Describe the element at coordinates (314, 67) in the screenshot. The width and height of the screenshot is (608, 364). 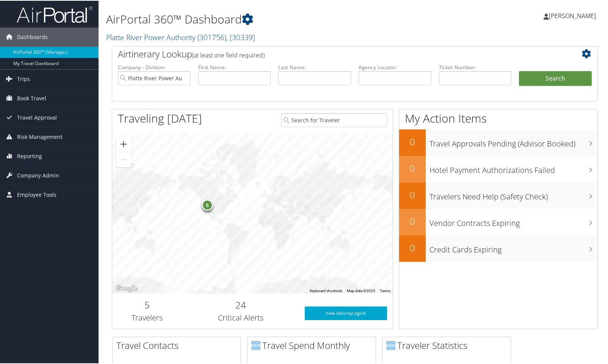
I see `label: Last Name:` at that location.